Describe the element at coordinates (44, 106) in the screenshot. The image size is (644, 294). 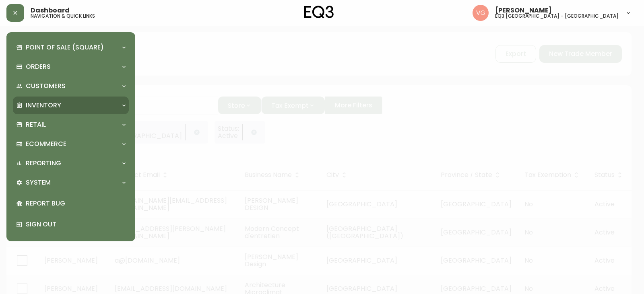
I see `p: Inventory` at that location.